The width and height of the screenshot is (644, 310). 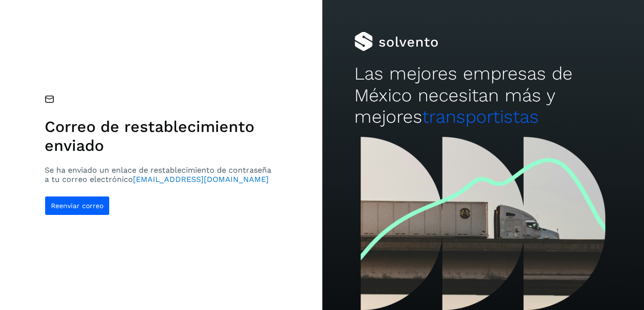 I want to click on h2: Las mejores empresas de México necesitan más y mejores, so click(x=483, y=95).